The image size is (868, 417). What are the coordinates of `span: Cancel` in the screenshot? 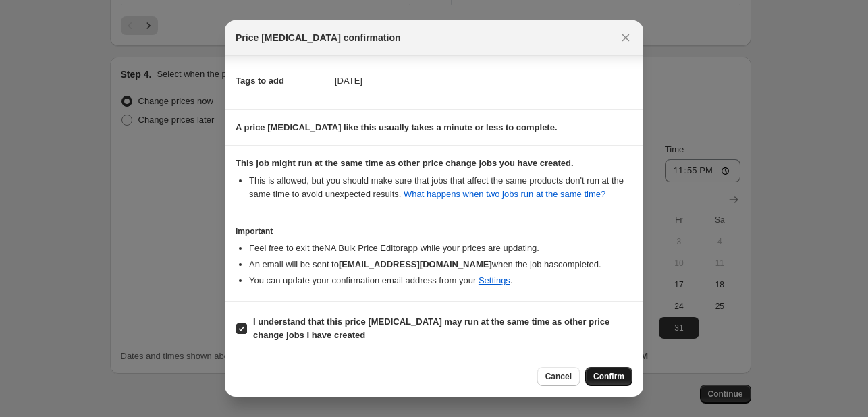 It's located at (558, 376).